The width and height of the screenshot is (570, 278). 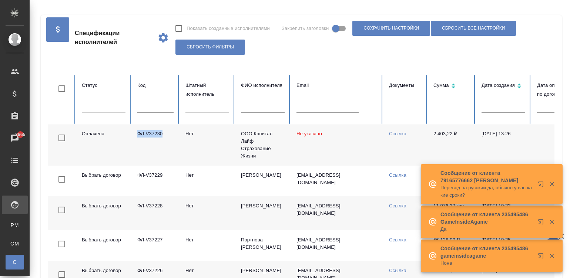 What do you see at coordinates (15, 262) in the screenshot?
I see `span: С` at bounding box center [15, 262].